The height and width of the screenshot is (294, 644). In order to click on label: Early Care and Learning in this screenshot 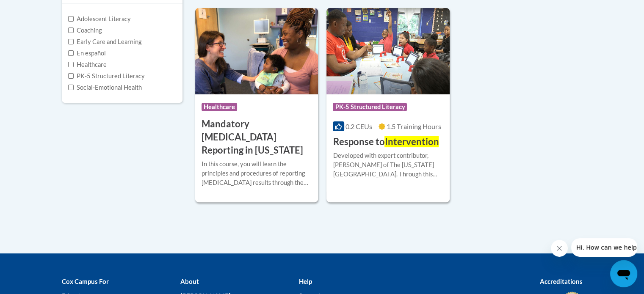, I will do `click(105, 42)`.